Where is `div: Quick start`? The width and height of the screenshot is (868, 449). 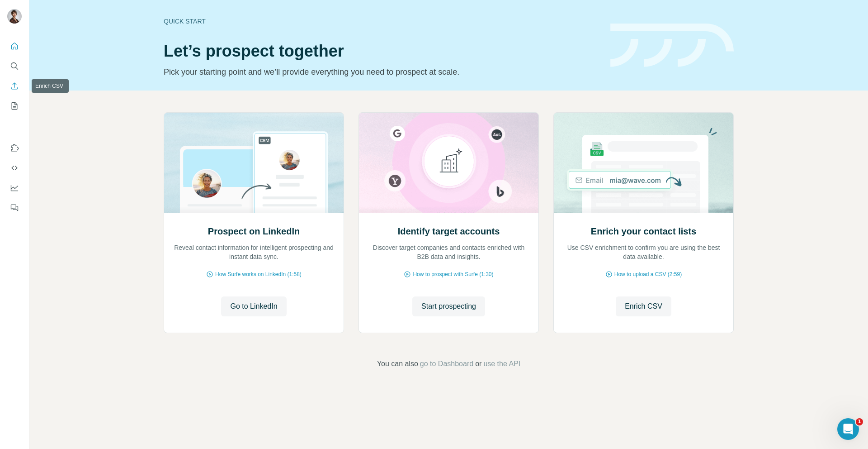
div: Quick start is located at coordinates (381, 21).